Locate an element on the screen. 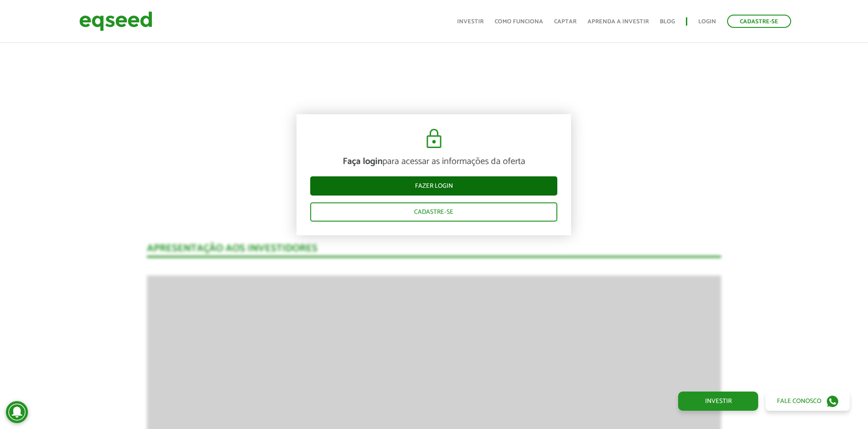 This screenshot has width=868, height=429. strong: Faça login is located at coordinates (362, 162).